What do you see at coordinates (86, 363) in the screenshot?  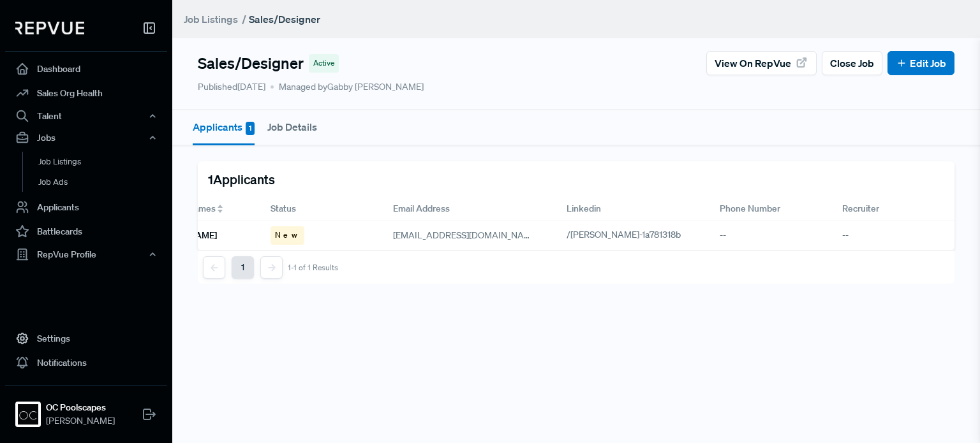 I see `a: Notifications` at bounding box center [86, 363].